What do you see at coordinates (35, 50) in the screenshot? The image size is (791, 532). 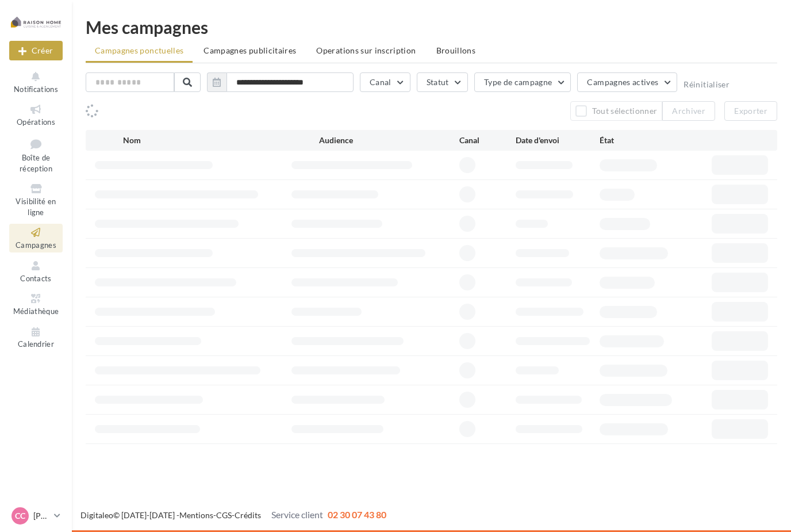 I see `div: Nouvelle campagne` at bounding box center [35, 50].